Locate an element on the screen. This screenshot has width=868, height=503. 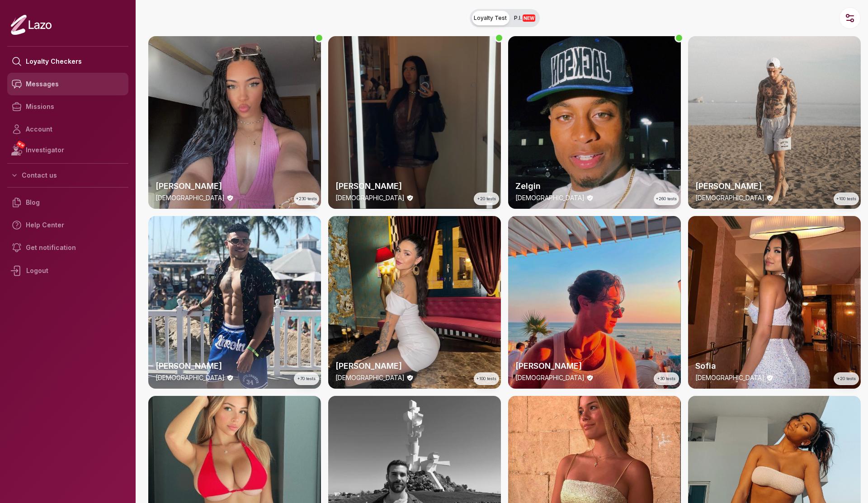
button: Contact us is located at coordinates (68, 175).